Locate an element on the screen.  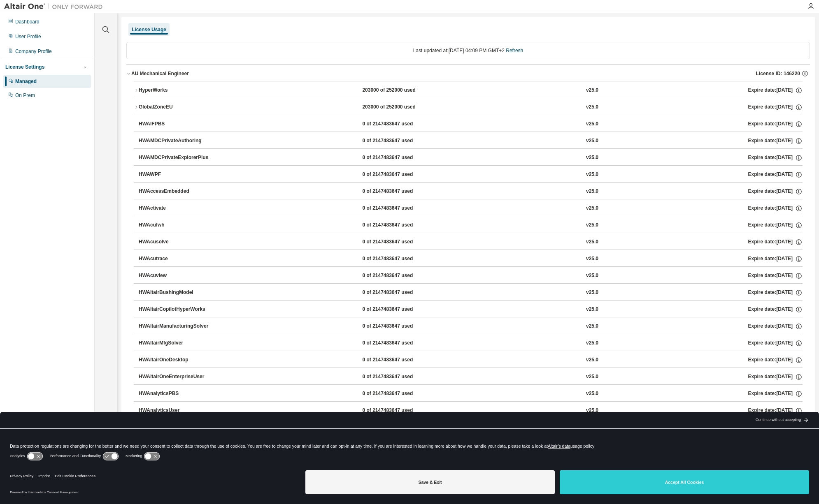
div: HWActivate is located at coordinates (176, 208).